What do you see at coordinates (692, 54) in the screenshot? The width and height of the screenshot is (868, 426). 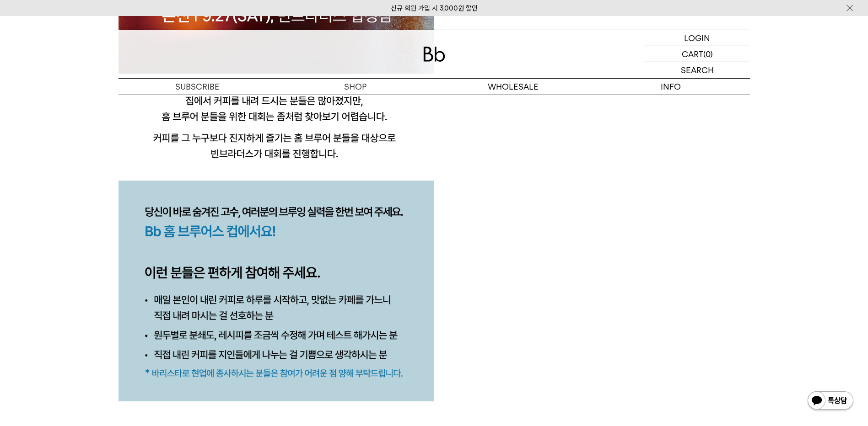 I see `p: CART` at bounding box center [692, 54].